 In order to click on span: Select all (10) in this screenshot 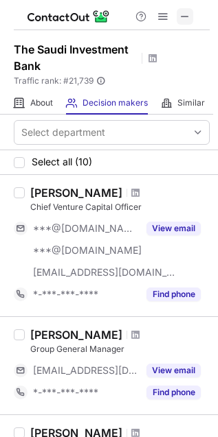, I will do `click(62, 162)`.